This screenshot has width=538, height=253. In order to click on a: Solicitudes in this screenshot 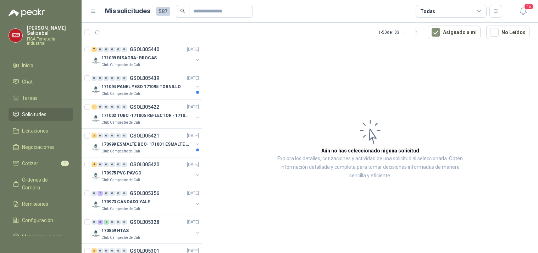, I will do `click(41, 114)`.